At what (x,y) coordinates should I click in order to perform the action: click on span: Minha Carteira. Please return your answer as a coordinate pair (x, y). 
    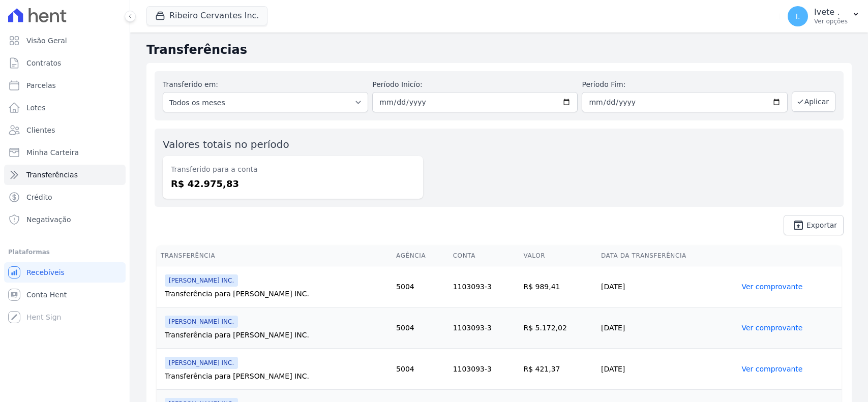
    Looking at the image, I should click on (52, 153).